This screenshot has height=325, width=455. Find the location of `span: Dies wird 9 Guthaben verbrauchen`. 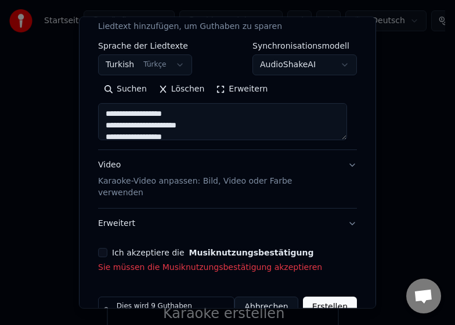

span: Dies wird 9 Guthaben verbrauchen is located at coordinates (173, 312).